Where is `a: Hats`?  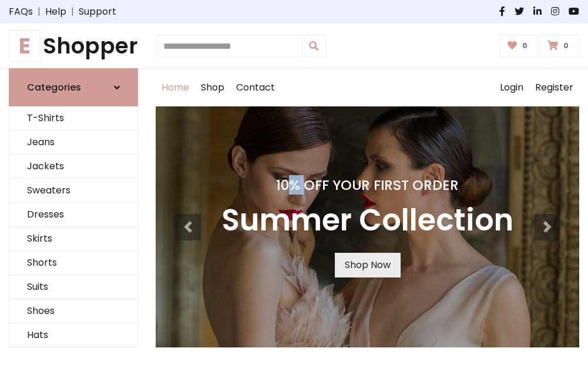
a: Hats is located at coordinates (74, 335).